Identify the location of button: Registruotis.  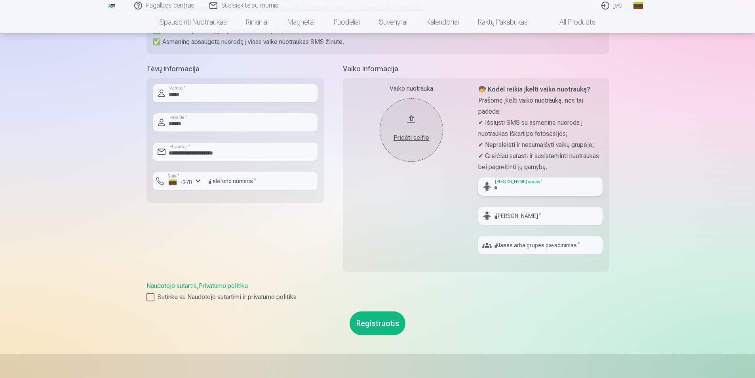
(377, 323).